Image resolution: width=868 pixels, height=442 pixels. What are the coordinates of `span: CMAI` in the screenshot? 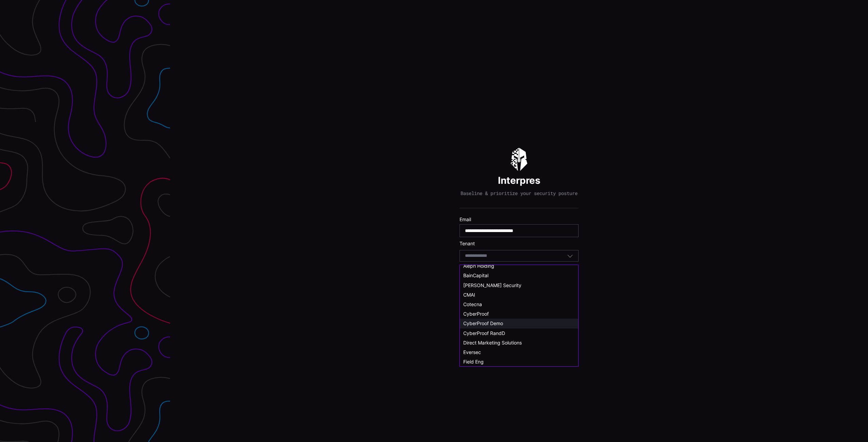 It's located at (469, 295).